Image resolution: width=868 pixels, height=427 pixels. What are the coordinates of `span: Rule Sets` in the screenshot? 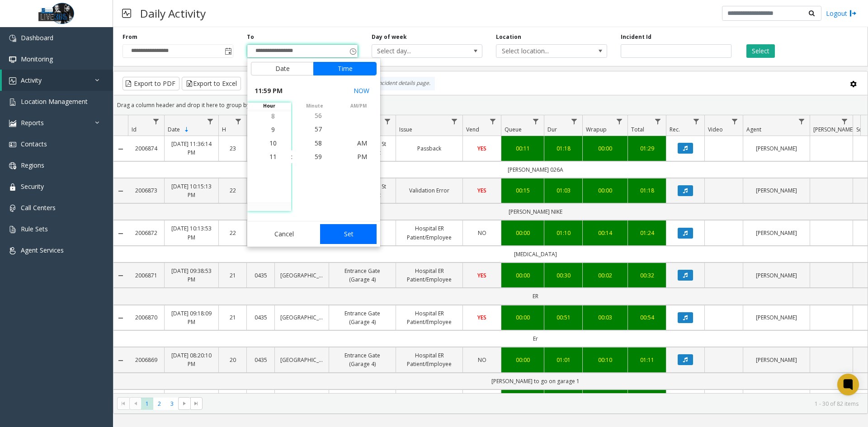 It's located at (35, 229).